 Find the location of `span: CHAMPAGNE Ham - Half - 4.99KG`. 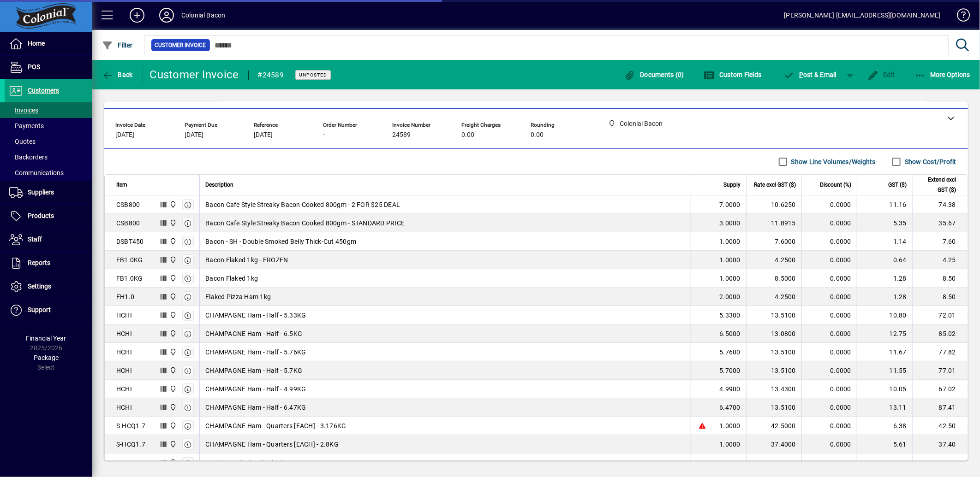

span: CHAMPAGNE Ham - Half - 4.99KG is located at coordinates (255, 389).